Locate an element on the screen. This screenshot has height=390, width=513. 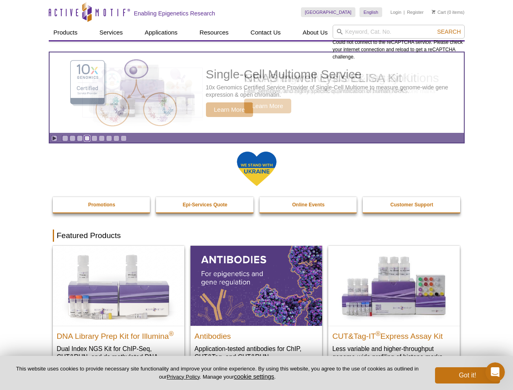
a: English is located at coordinates (371, 12).